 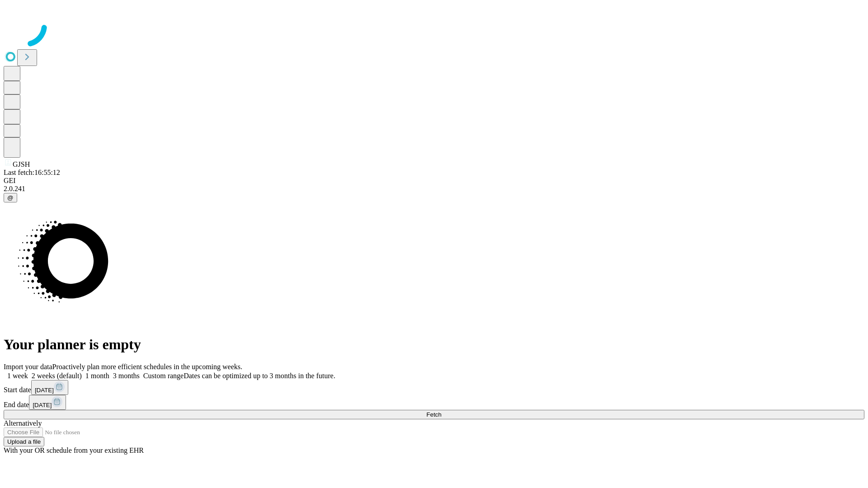 I want to click on span: 3 months, so click(x=126, y=376).